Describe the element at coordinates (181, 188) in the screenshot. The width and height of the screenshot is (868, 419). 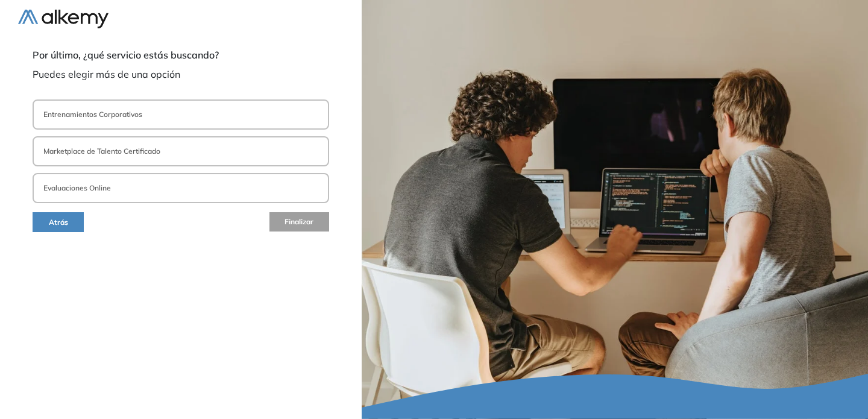
I see `button: Evaluaciones Online` at that location.